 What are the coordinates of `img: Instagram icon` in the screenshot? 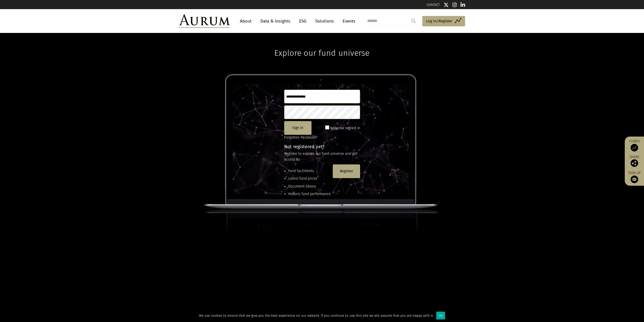 It's located at (455, 5).